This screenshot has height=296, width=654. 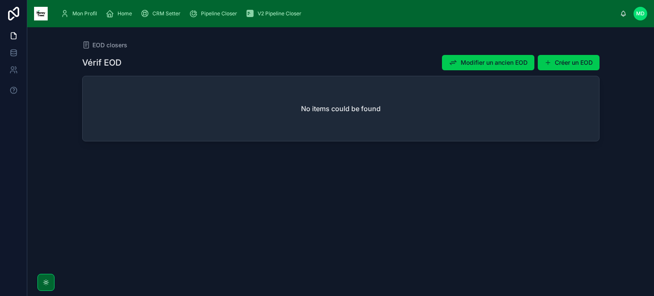 What do you see at coordinates (215, 14) in the screenshot?
I see `a: Pipeline Closer` at bounding box center [215, 14].